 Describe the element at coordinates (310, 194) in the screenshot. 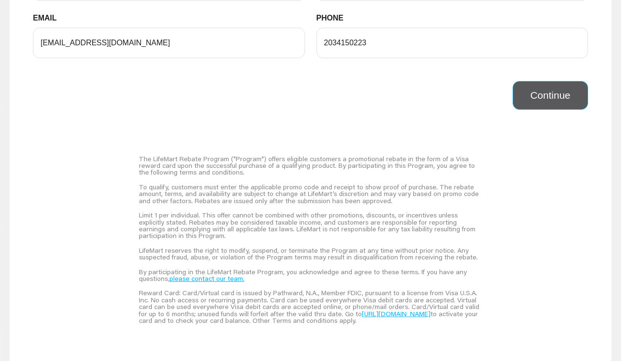

I see `div: To qualify, customers must enter the applicable promo code and receipt to show proof of purchase....` at that location.